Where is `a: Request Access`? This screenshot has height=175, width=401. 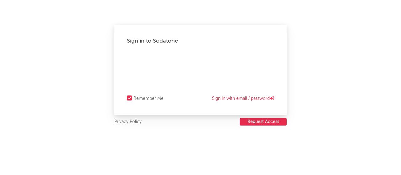 a: Request Access is located at coordinates (263, 122).